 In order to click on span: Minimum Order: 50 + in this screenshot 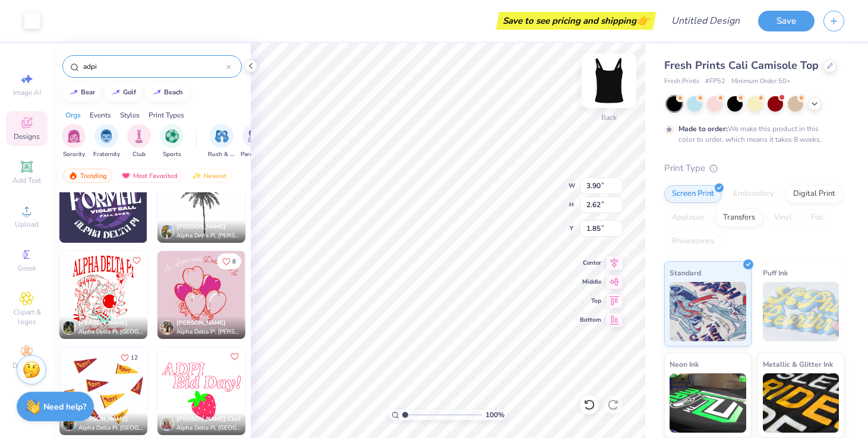, I will do `click(761, 81)`.